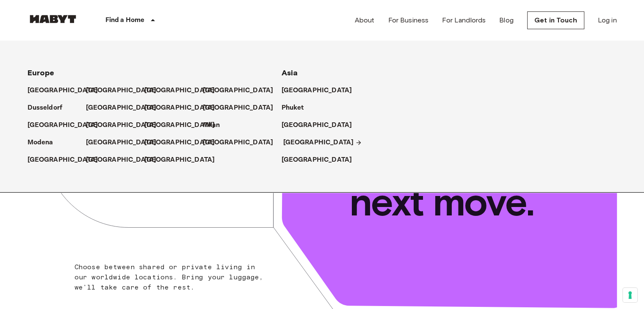 The width and height of the screenshot is (644, 309). What do you see at coordinates (365, 20) in the screenshot?
I see `a: About` at bounding box center [365, 20].